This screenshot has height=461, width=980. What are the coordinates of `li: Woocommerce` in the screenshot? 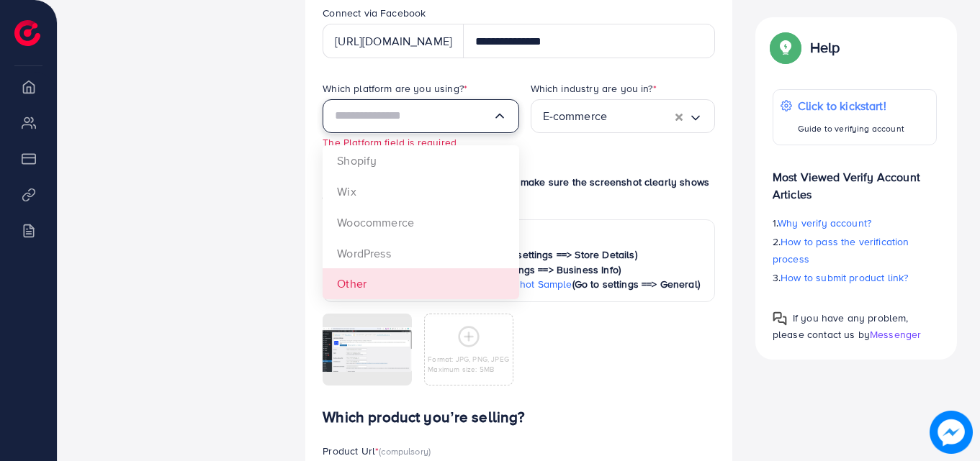 It's located at (420, 223).